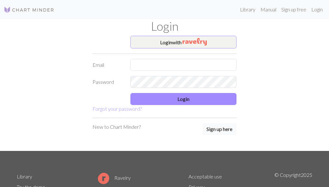 The width and height of the screenshot is (329, 187). Describe the element at coordinates (117, 108) in the screenshot. I see `a: Forgot your password?` at that location.